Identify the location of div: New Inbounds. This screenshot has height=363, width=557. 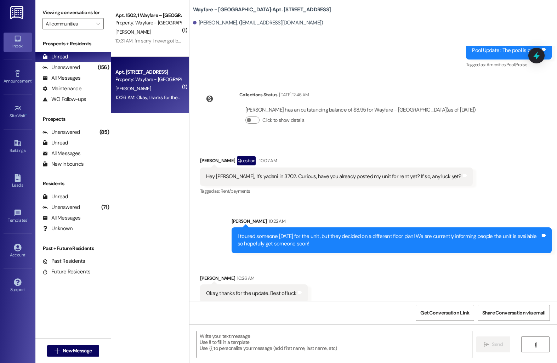
(63, 164).